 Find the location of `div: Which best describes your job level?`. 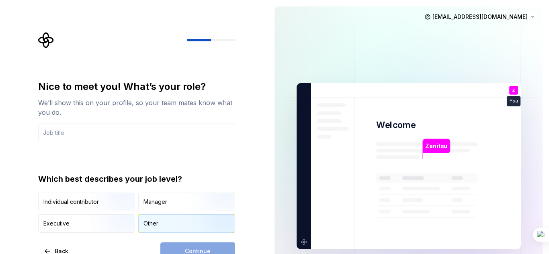

div: Which best describes your job level? is located at coordinates (137, 179).